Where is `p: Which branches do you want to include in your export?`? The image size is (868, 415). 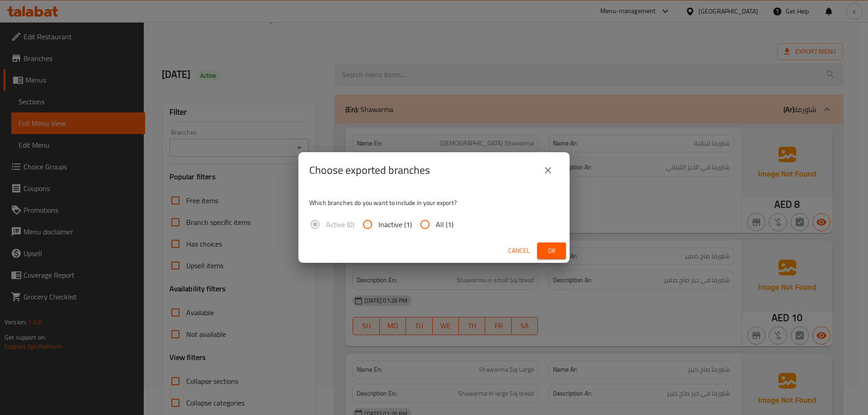 p: Which branches do you want to include in your export? is located at coordinates (434, 203).